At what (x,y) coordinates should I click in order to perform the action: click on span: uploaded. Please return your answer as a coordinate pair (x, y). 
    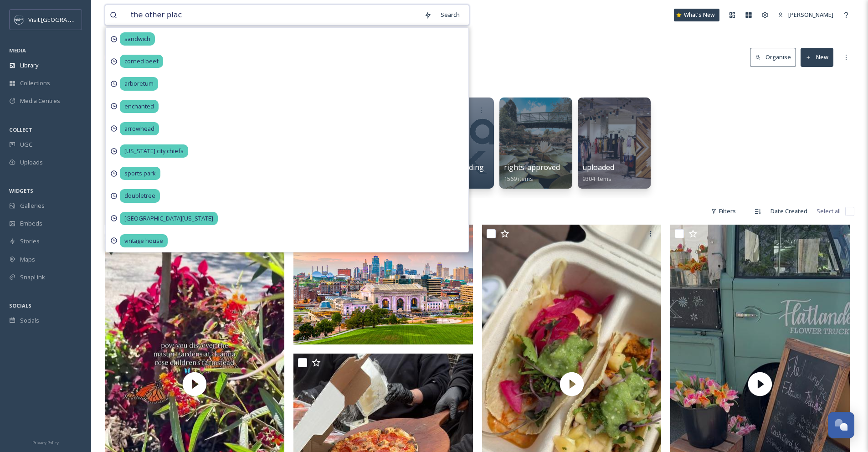
    Looking at the image, I should click on (598, 167).